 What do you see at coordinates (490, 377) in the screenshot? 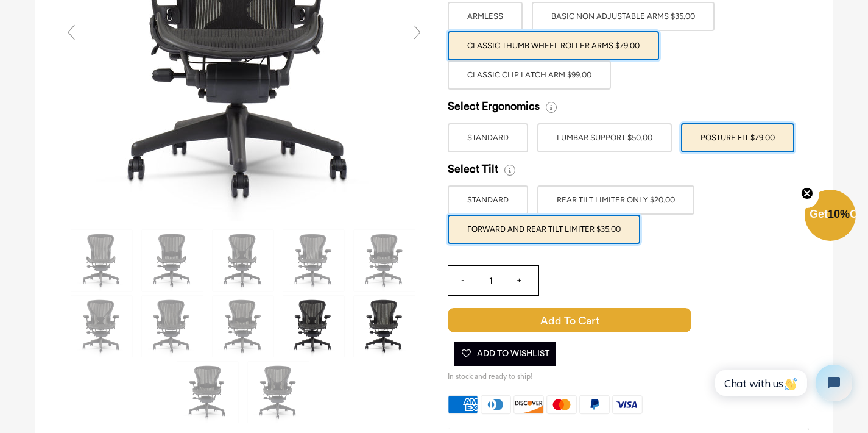
I see `span: In stock and ready to ship!` at bounding box center [490, 377].